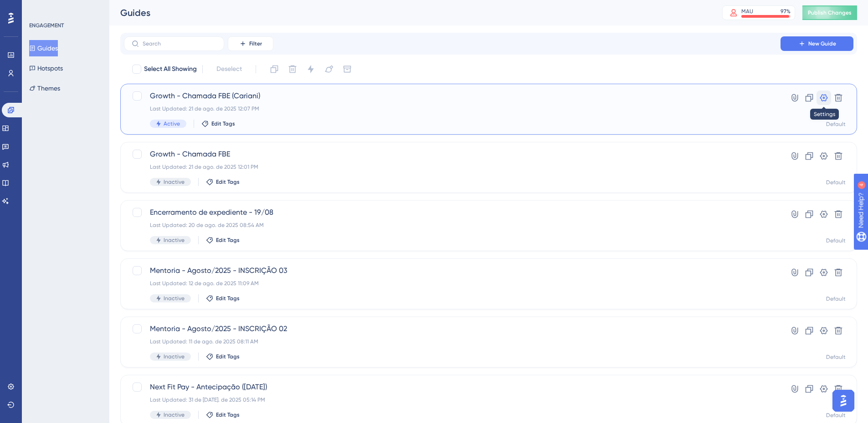 The image size is (868, 423). What do you see at coordinates (43, 48) in the screenshot?
I see `button: Guides` at bounding box center [43, 48].